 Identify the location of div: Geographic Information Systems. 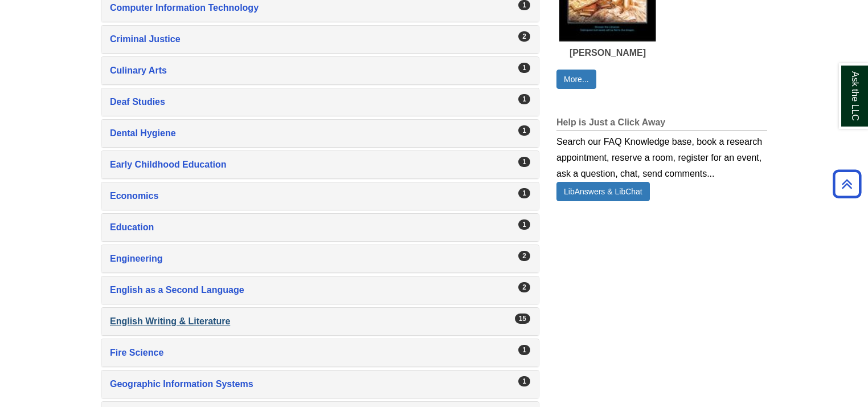
(320, 384).